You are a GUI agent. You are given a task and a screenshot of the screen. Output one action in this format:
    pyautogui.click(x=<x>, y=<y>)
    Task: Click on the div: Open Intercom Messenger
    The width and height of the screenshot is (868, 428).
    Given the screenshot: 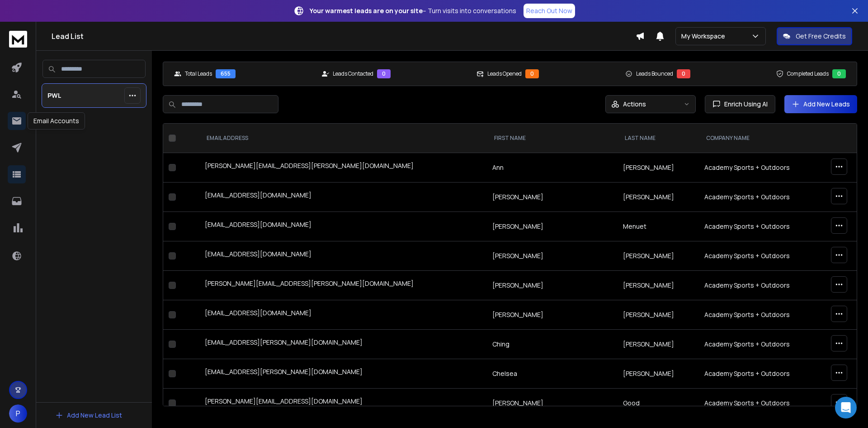 What is the action you would take?
    pyautogui.click(x=846, y=407)
    